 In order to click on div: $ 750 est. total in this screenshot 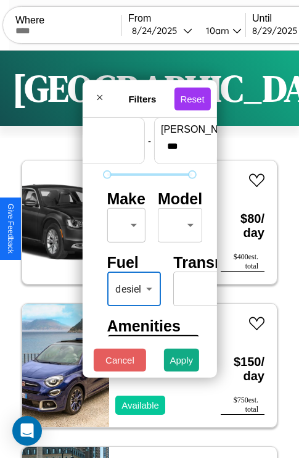, I will do `click(243, 405)`.